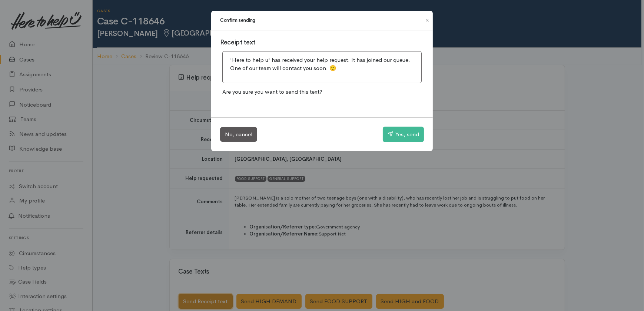 The width and height of the screenshot is (644, 311). What do you see at coordinates (322, 64) in the screenshot?
I see `p: 'Here to help u' has received your help request. It has joined our queue. One of our team will co...` at bounding box center [322, 64].